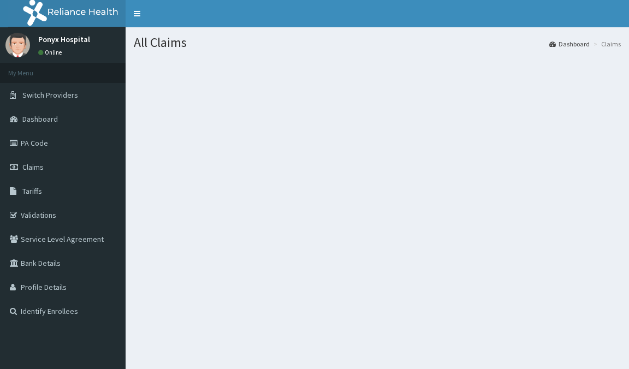 The image size is (629, 369). What do you see at coordinates (51, 52) in the screenshot?
I see `a: Online` at bounding box center [51, 52].